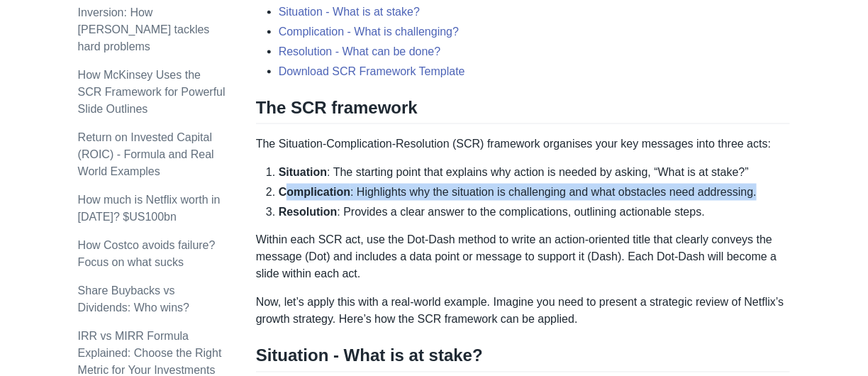 The image size is (868, 376). Describe the element at coordinates (359, 51) in the screenshot. I see `a: Resolution - What can be done?` at that location.